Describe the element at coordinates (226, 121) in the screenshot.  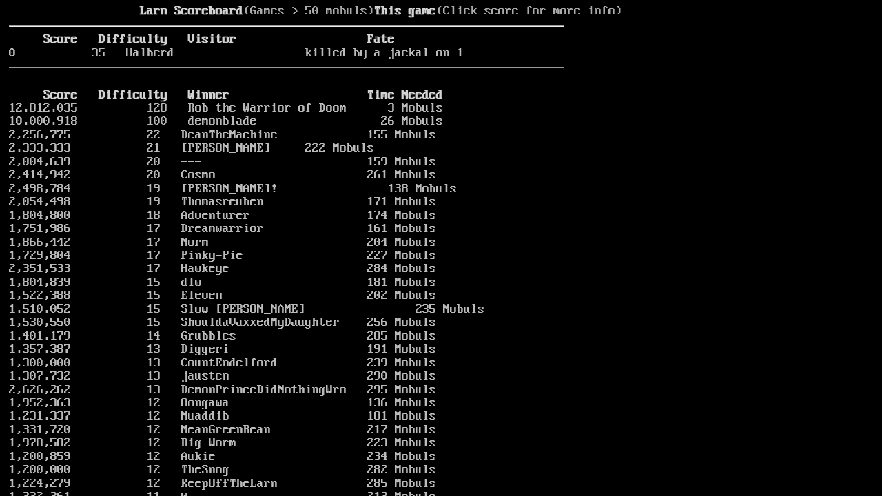
I see `a: 10,000,918 100 demonblade -26 Mobuls` at that location.